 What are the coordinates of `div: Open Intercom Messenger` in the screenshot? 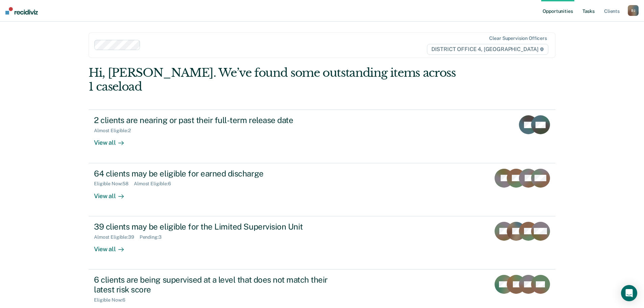 It's located at (629, 293).